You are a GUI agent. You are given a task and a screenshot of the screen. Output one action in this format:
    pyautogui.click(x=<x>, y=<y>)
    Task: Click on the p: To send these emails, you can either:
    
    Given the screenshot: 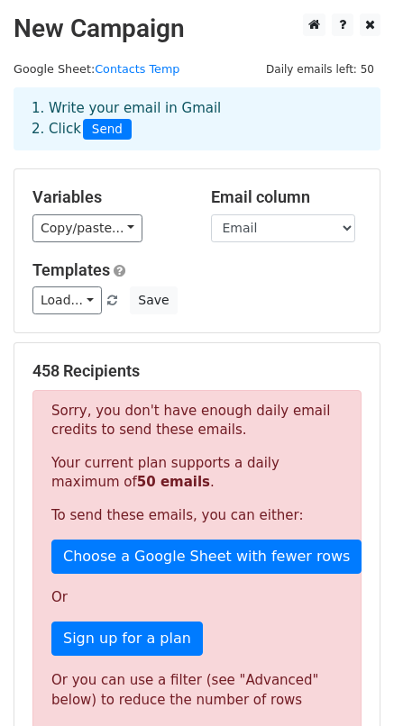 What is the action you would take?
    pyautogui.click(x=196, y=515)
    